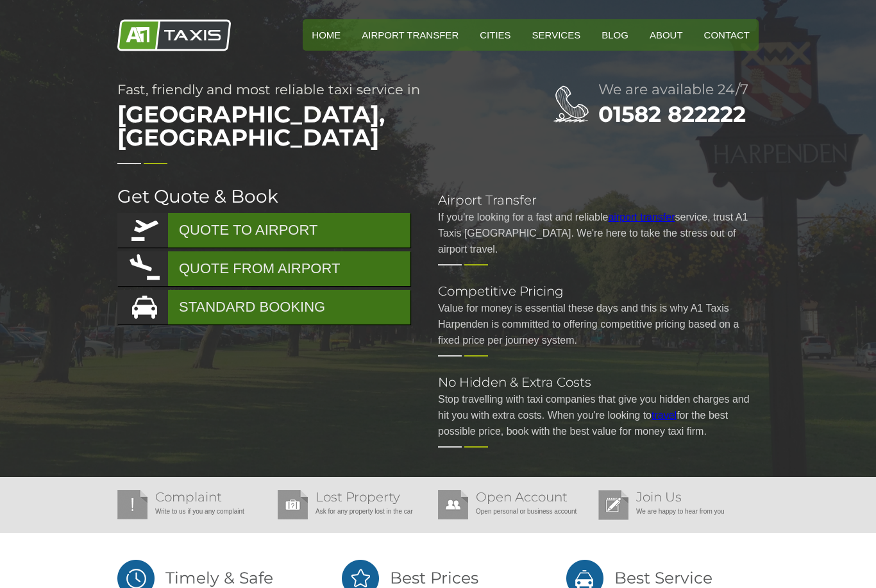 The width and height of the screenshot is (876, 588). I want to click on img: A1 Taxis, so click(174, 35).